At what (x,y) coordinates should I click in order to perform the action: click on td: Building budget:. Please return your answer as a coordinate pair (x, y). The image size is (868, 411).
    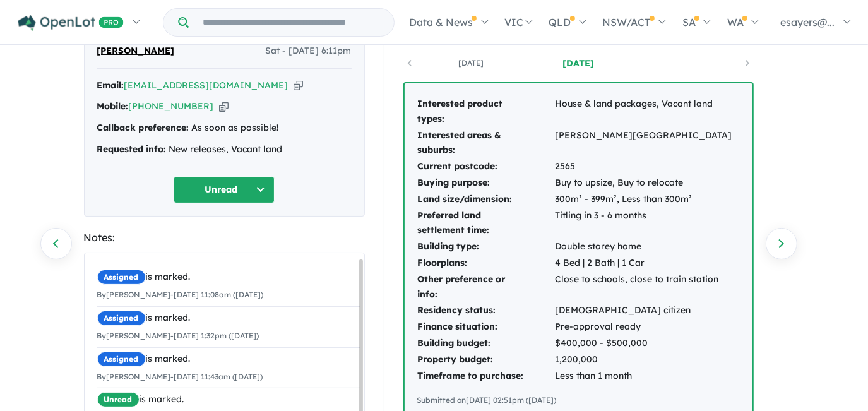
    Looking at the image, I should click on (486, 343).